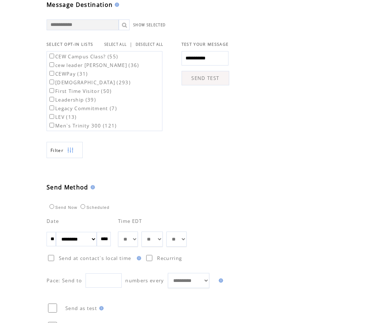  Describe the element at coordinates (67, 187) in the screenshot. I see `span: Send Method` at that location.